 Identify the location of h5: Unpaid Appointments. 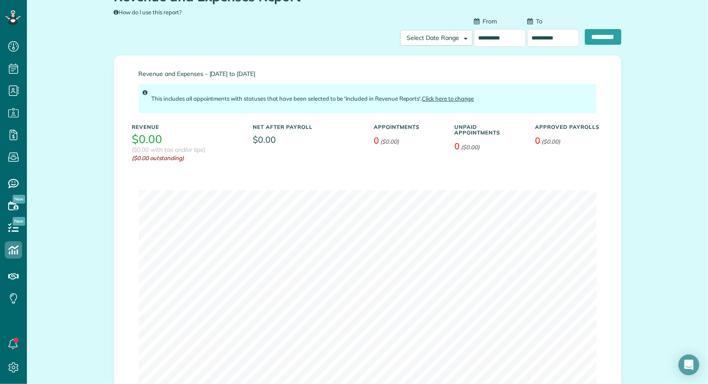
(489, 130).